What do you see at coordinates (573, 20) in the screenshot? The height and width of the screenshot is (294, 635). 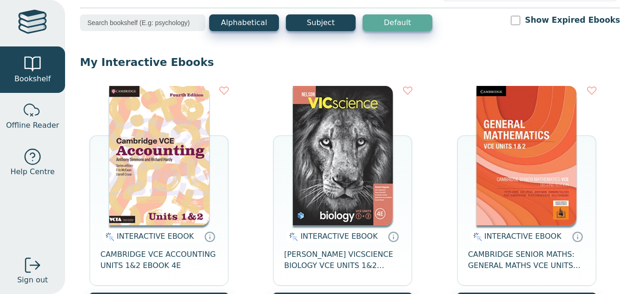 I see `label: Show Expired Ebooks` at bounding box center [573, 20].